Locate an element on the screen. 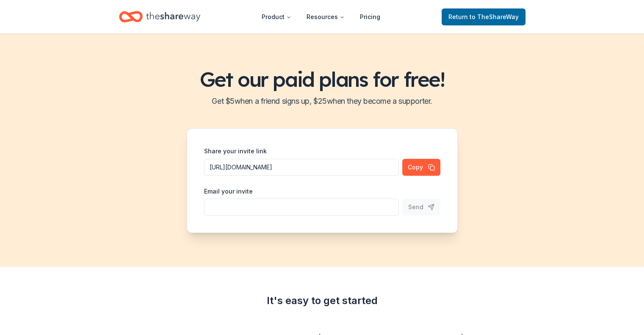 The height and width of the screenshot is (335, 644). label: Email your invite is located at coordinates (228, 192).